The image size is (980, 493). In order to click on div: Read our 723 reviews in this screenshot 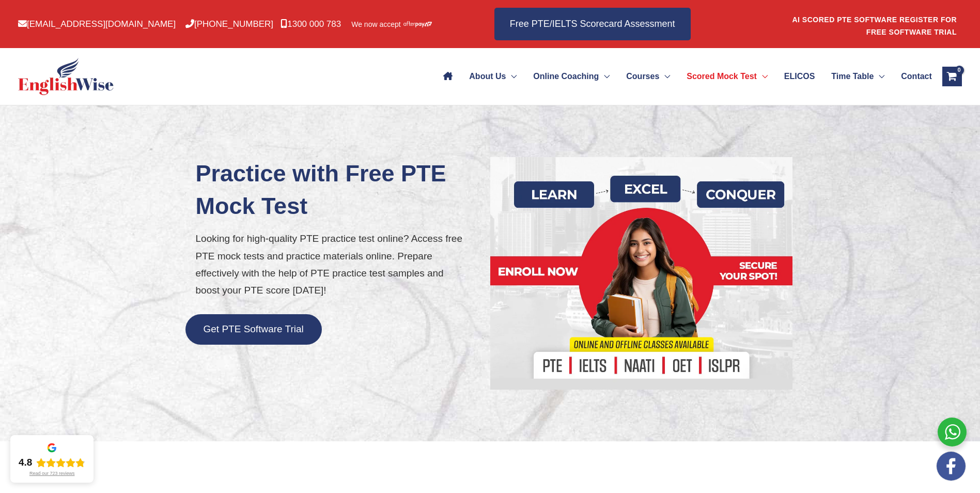, I will do `click(52, 473)`.